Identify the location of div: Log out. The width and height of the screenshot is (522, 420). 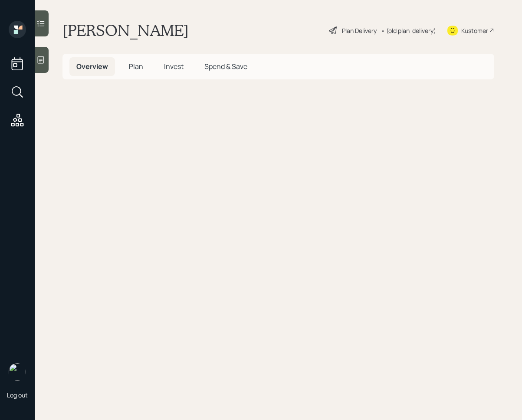
(18, 395).